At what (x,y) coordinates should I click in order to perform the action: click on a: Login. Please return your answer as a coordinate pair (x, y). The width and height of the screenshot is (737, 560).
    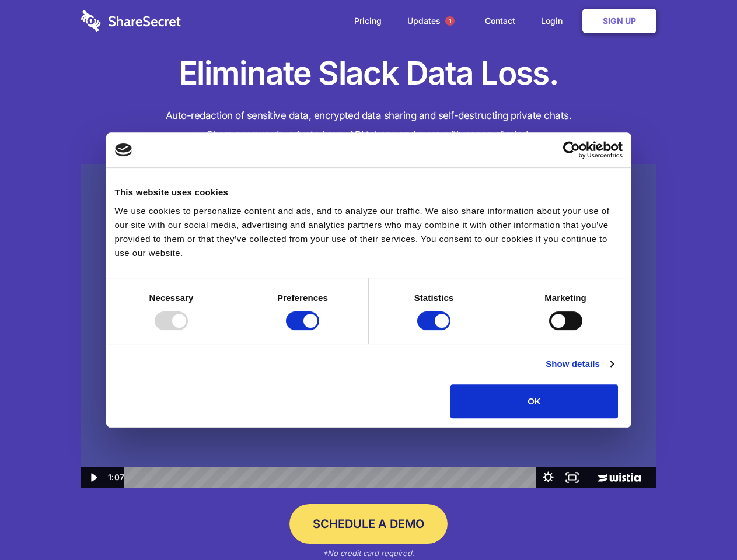
    Looking at the image, I should click on (555, 21).